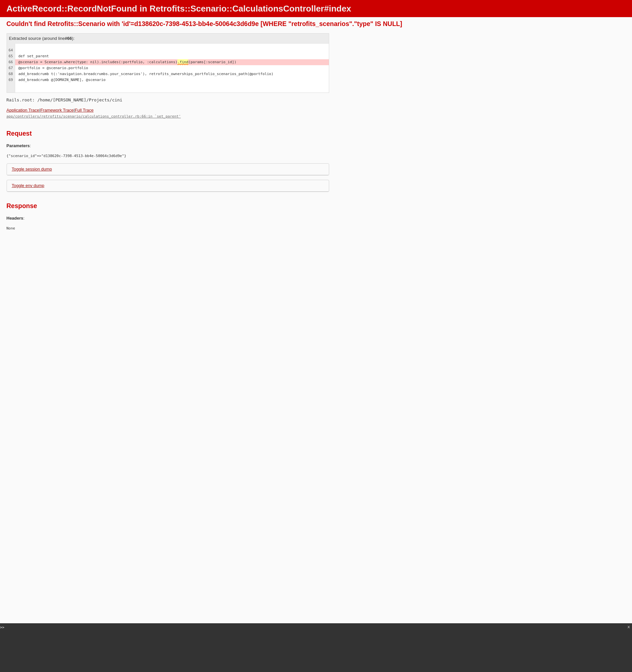 This screenshot has width=632, height=672. What do you see at coordinates (316, 205) in the screenshot?
I see `h2: Response` at bounding box center [316, 205].